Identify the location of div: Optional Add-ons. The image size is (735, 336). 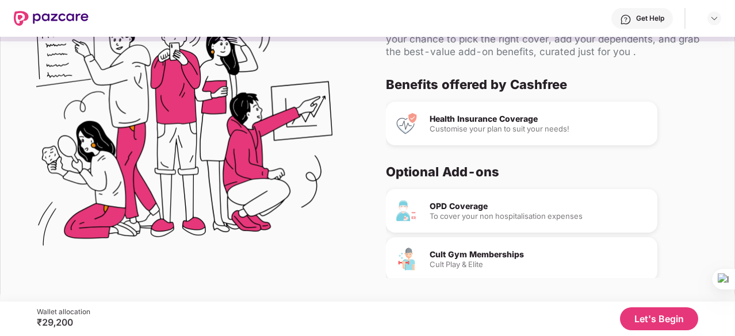
(546, 172).